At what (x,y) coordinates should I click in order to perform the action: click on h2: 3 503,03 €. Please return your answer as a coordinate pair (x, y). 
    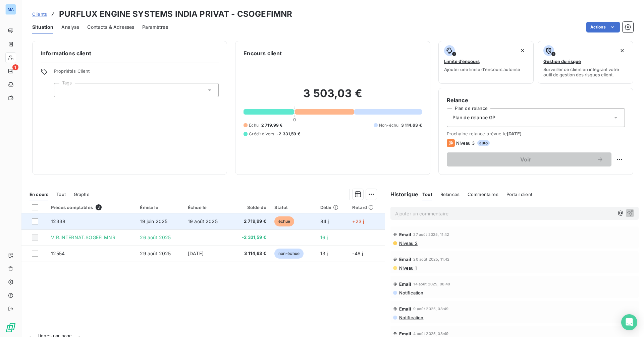
    Looking at the image, I should click on (333, 97).